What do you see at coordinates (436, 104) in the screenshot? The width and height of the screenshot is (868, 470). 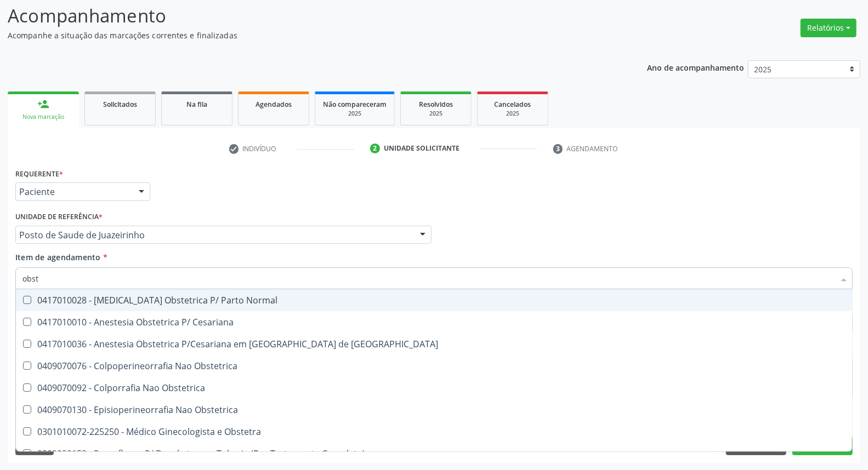 I see `span: Resolvidos` at bounding box center [436, 104].